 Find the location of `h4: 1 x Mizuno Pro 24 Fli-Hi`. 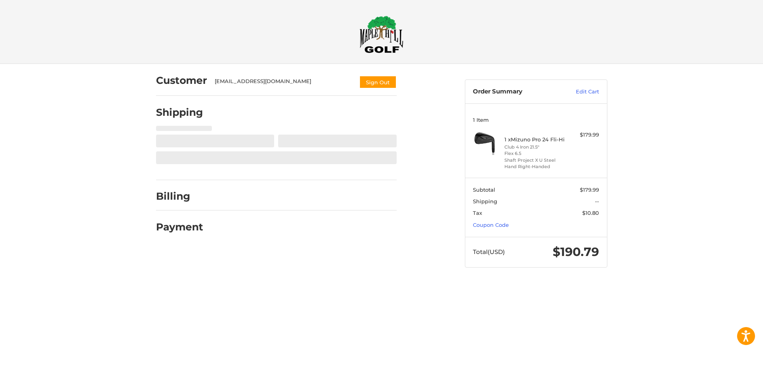

h4: 1 x Mizuno Pro 24 Fli-Hi is located at coordinates (535, 139).